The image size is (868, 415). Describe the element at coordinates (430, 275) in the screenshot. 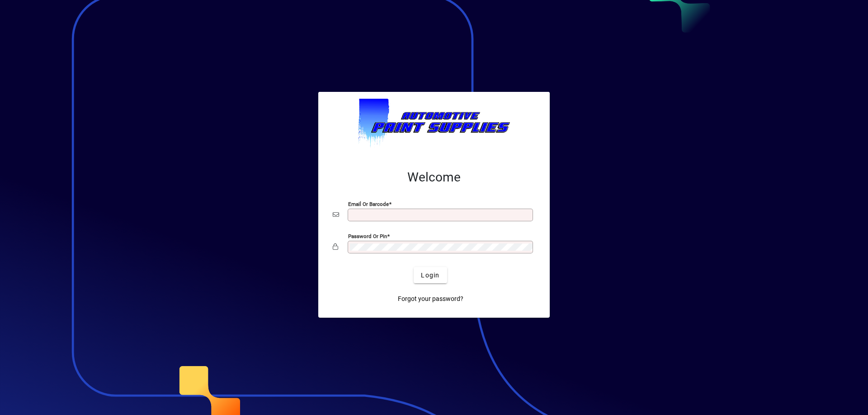

I see `span: Login` at that location.